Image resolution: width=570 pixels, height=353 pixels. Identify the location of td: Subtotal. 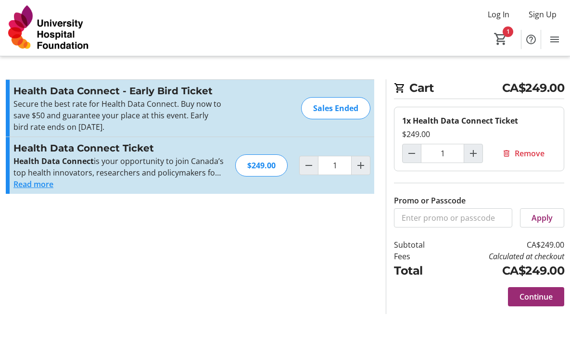
(418, 245).